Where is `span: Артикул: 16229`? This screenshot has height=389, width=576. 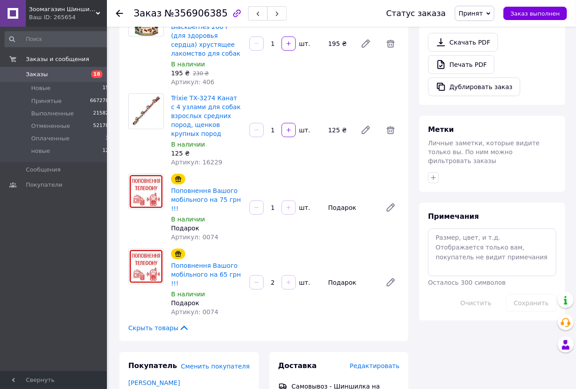
span: Артикул: 16229 is located at coordinates (196, 162).